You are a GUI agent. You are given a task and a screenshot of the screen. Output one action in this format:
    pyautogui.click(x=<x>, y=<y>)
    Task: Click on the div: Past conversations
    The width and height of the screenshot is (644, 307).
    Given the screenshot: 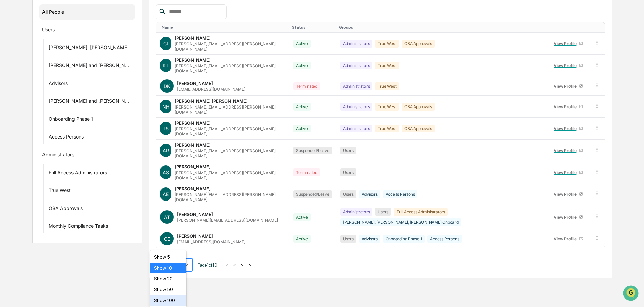 What is the action you would take?
    pyautogui.click(x=26, y=77)
    